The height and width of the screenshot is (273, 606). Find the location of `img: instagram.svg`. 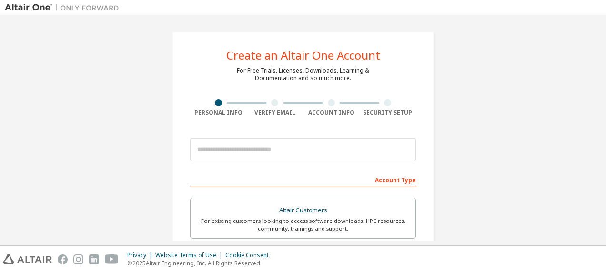

img: instagram.svg is located at coordinates (78, 259).